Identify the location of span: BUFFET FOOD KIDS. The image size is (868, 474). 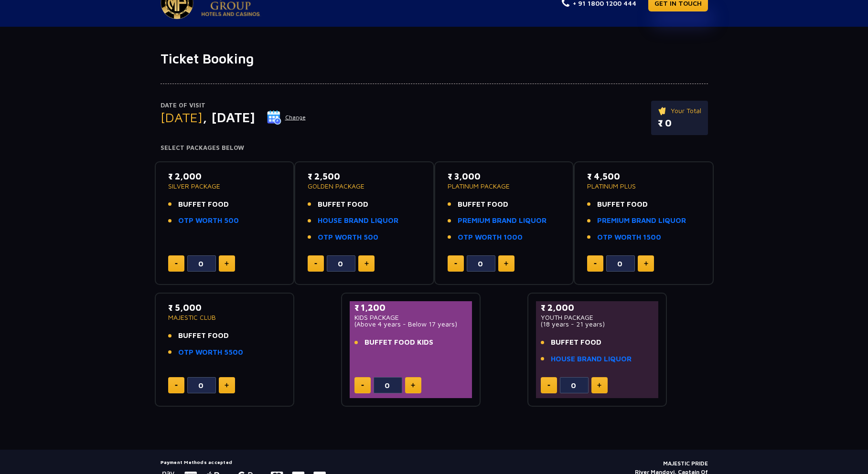
(399, 342).